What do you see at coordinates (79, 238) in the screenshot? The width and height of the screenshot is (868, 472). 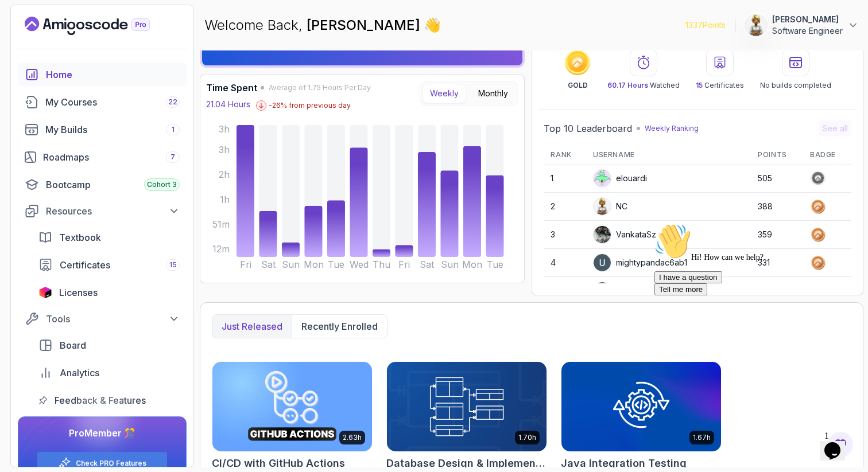 I see `span: Textbook` at bounding box center [79, 238].